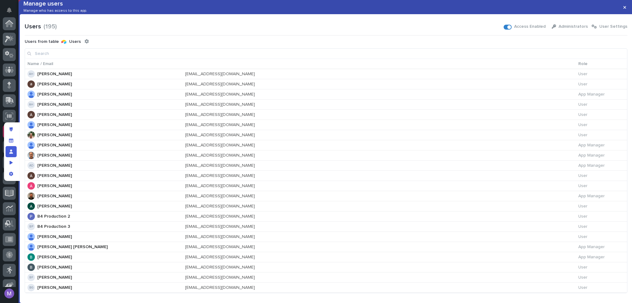 This screenshot has height=303, width=632. Describe the element at coordinates (31, 125) in the screenshot. I see `img: Andy Johnston` at that location.